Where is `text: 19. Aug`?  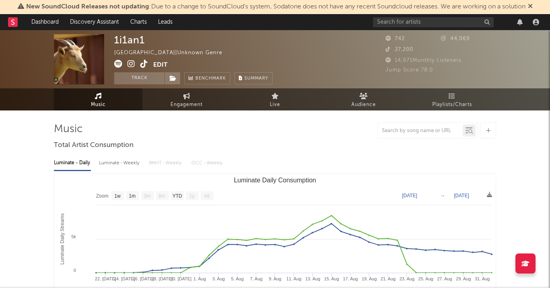 text: 19. Aug is located at coordinates (369, 279).